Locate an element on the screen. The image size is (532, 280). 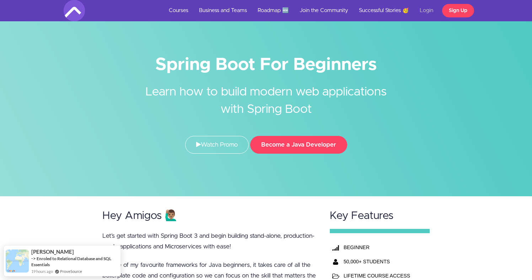
h1: Spring Boot For Beginners is located at coordinates (266, 65).